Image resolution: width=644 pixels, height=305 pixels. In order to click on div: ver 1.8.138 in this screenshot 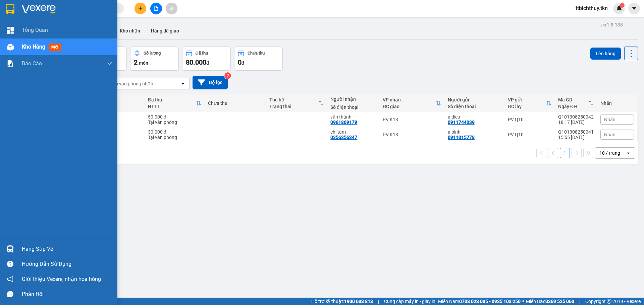, I will do `click(612, 25)`.